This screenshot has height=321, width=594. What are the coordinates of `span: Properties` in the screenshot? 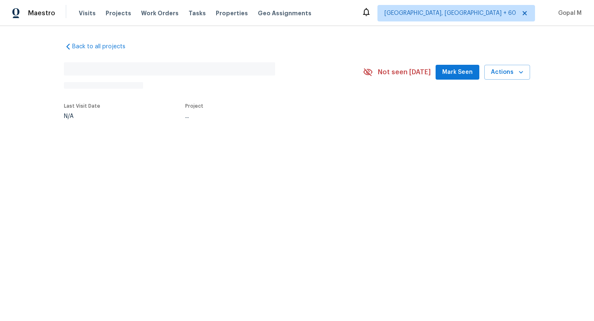 It's located at (232, 13).